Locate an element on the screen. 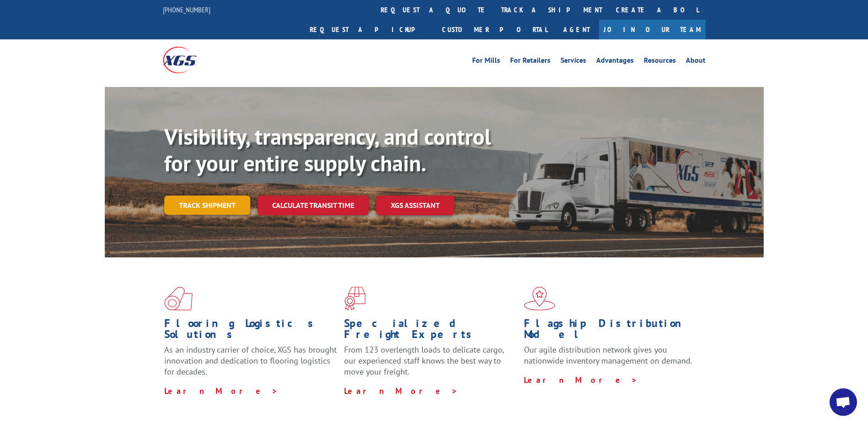  a: XGS ASSISTANT is located at coordinates (415, 205).